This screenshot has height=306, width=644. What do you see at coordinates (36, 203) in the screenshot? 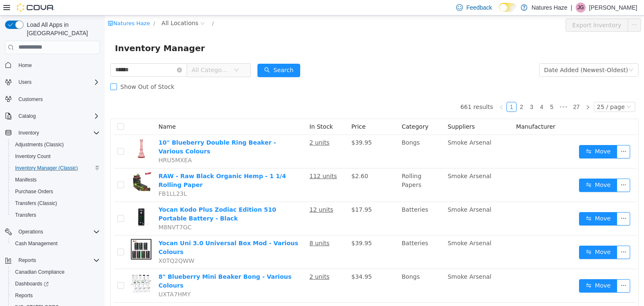
I see `span: Transfers (Classic)` at bounding box center [36, 203].